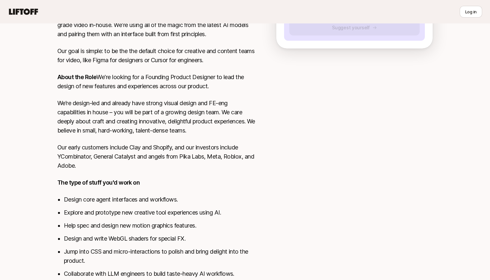 The width and height of the screenshot is (490, 280). I want to click on p: Our early customers include Clay and Shopify, and our investors include YCombinator, General Cata..., so click(156, 157).